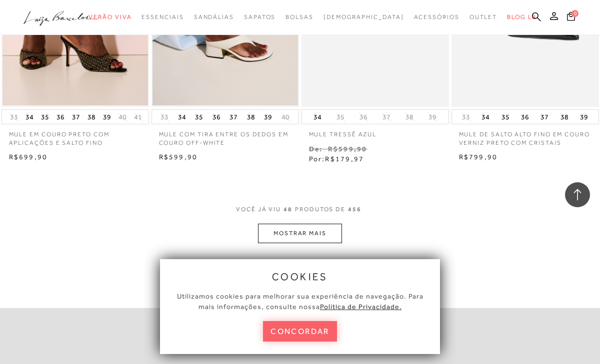 The width and height of the screenshot is (600, 364). Describe the element at coordinates (521, 17) in the screenshot. I see `span: BLOG LB` at that location.